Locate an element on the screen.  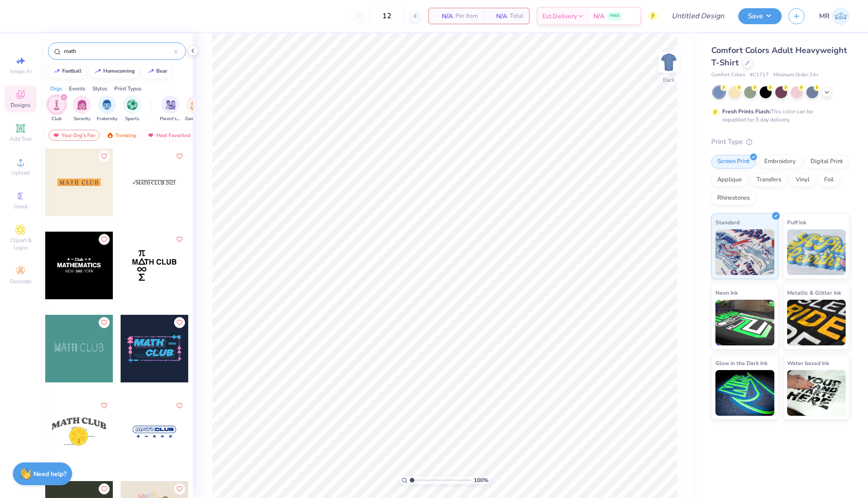
span: Add Text is located at coordinates (21, 139).